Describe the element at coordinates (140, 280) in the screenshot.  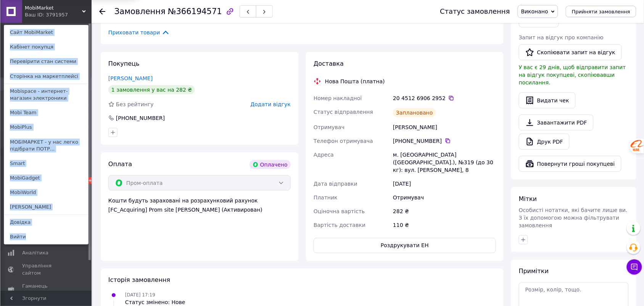
I see `span: Історія замовлення` at that location.